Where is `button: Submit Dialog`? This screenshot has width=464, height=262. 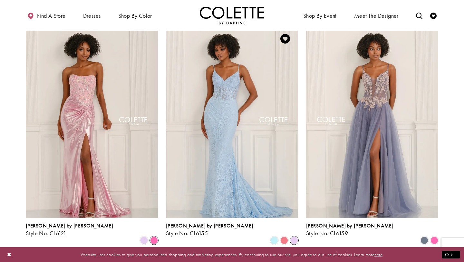
button: Submit Dialog is located at coordinates (451, 254).